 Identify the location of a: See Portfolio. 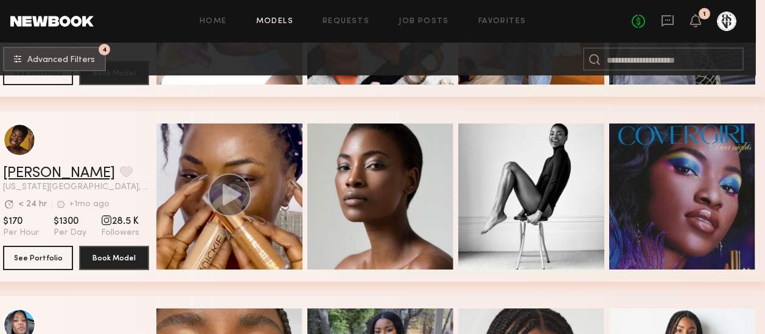
(38, 258).